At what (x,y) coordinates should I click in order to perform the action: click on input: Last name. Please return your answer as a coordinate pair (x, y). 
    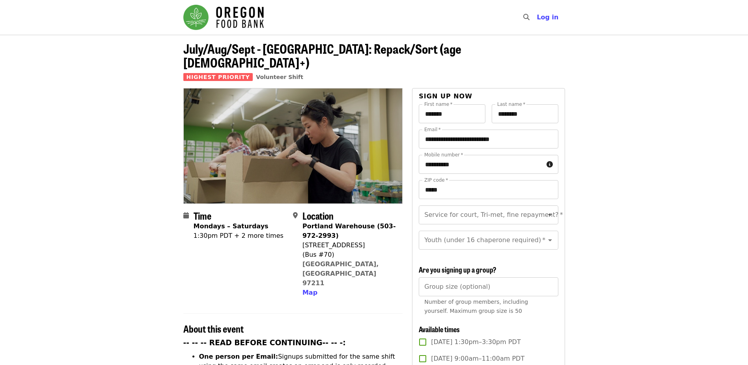
    Looking at the image, I should click on (525, 114).